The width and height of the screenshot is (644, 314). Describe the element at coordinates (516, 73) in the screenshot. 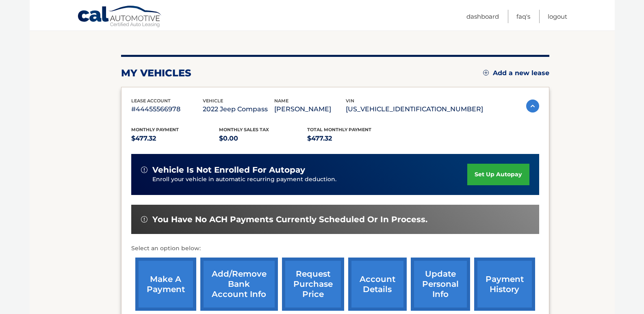

I see `a: Add a new lease` at that location.